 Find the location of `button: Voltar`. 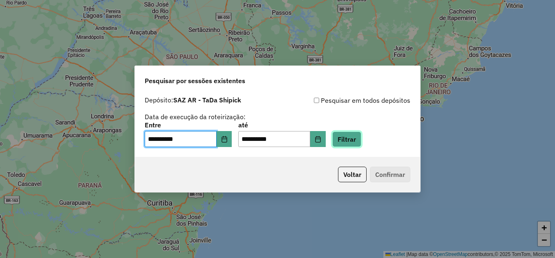

button: Voltar is located at coordinates (353, 174).